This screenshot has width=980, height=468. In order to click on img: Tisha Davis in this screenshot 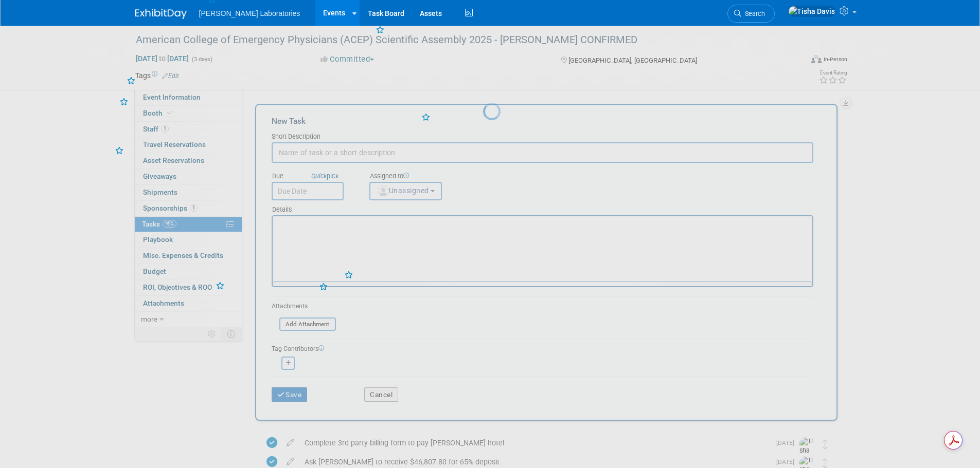, I will do `click(812, 11)`.